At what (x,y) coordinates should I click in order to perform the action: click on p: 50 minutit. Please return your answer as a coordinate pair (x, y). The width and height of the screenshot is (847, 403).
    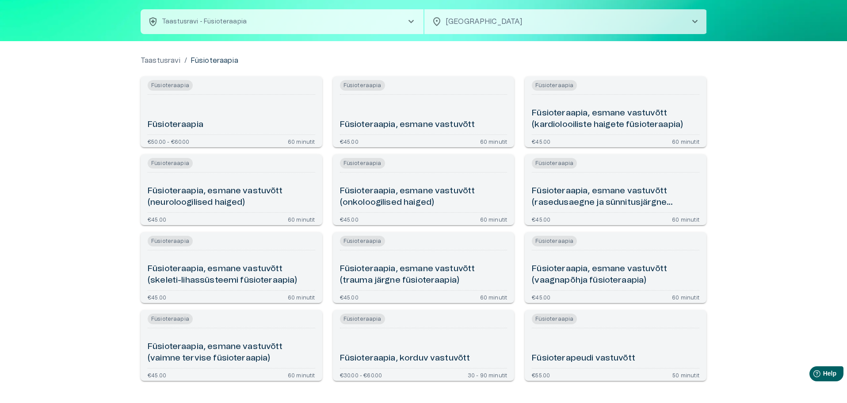
    Looking at the image, I should click on (686, 374).